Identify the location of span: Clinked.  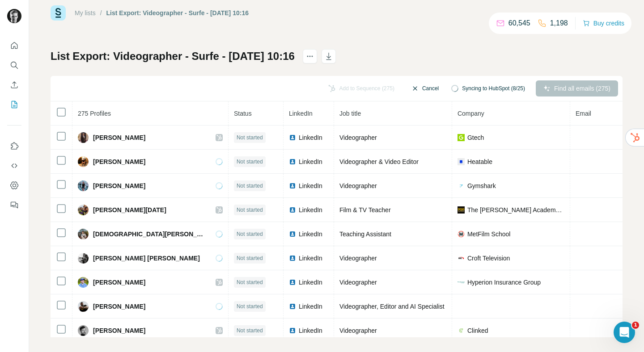
(478, 331).